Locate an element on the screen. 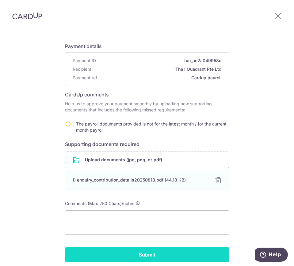 This screenshot has height=266, width=294. span: Cardup payroll is located at coordinates (161, 78).